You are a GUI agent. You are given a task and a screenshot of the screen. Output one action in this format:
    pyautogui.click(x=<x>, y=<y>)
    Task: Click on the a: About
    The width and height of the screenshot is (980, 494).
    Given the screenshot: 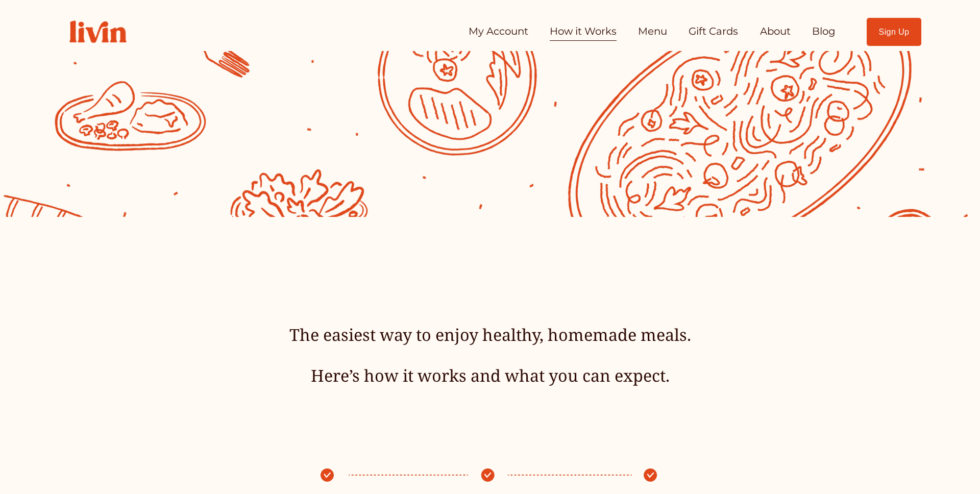 What is the action you would take?
    pyautogui.click(x=775, y=32)
    